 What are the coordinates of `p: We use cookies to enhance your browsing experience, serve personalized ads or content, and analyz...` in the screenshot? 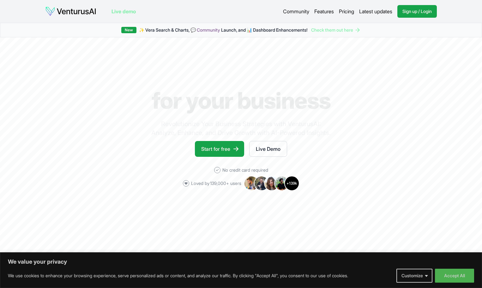 It's located at (178, 276).